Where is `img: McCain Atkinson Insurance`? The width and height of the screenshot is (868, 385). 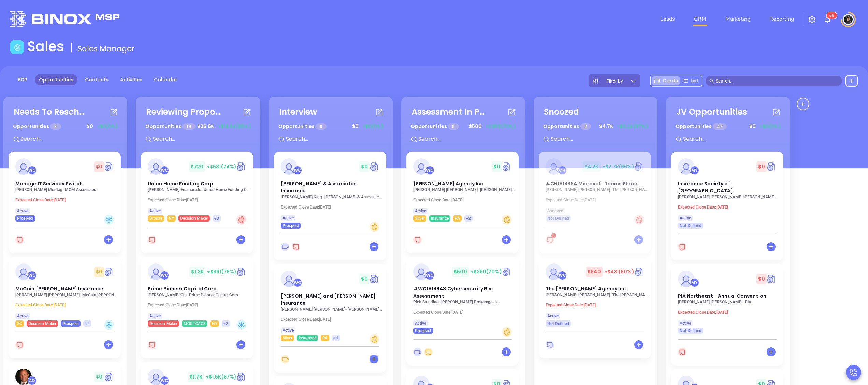
img: McCain Atkinson Insurance is located at coordinates (24, 272).